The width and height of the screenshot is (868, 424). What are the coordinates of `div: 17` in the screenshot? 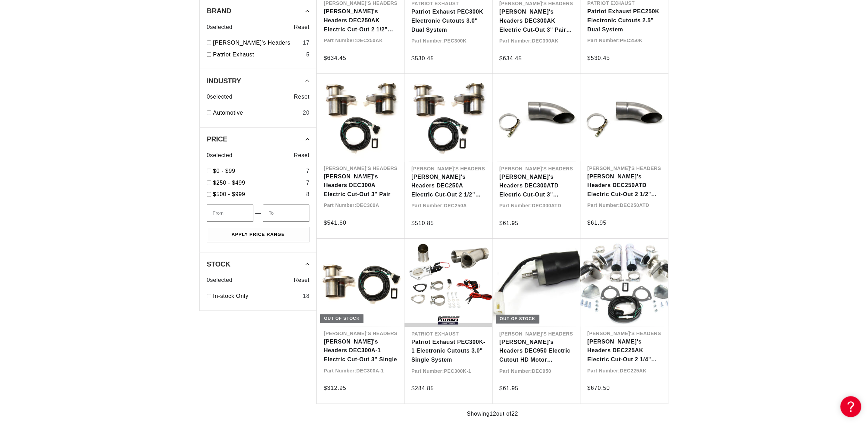 It's located at (306, 43).